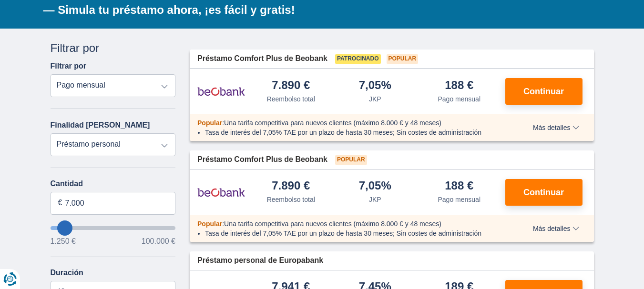 The height and width of the screenshot is (289, 644). Describe the element at coordinates (67, 183) in the screenshot. I see `font: Cantidad` at that location.